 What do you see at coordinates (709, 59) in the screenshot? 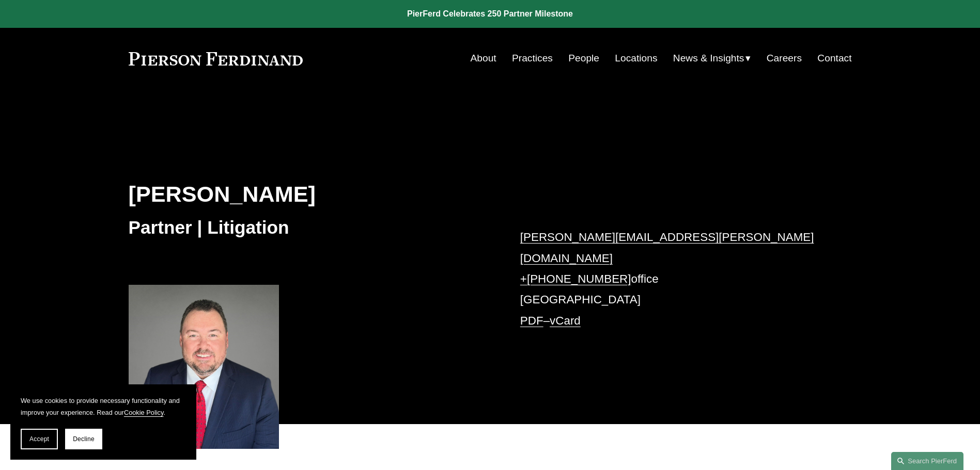
I see `span: News & Insights` at bounding box center [709, 59].